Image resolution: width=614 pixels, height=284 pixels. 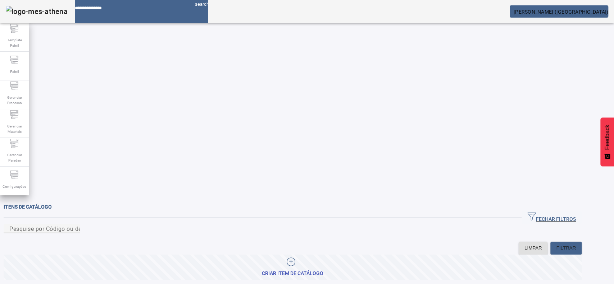 I want to click on span: LIMPAR, so click(x=533, y=248).